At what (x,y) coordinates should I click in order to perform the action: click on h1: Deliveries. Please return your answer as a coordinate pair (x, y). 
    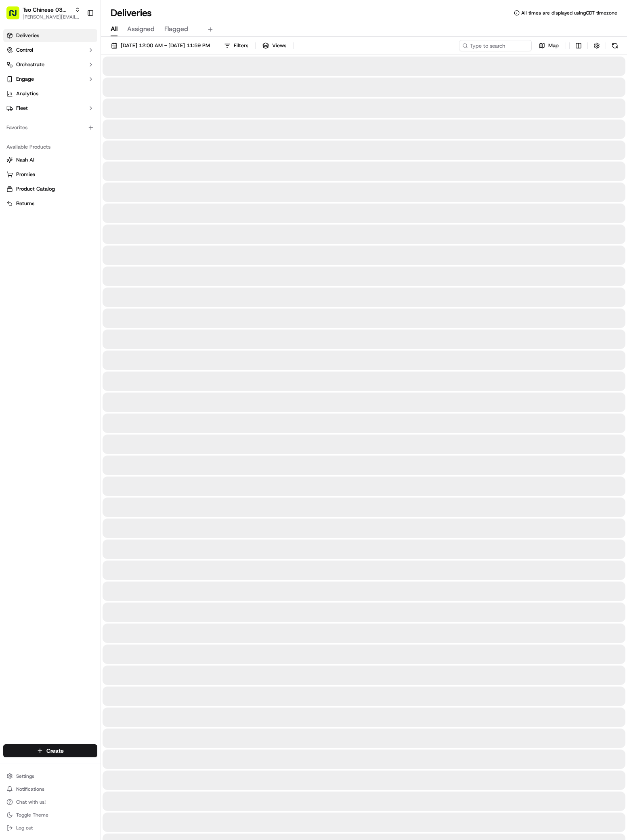
    Looking at the image, I should click on (132, 13).